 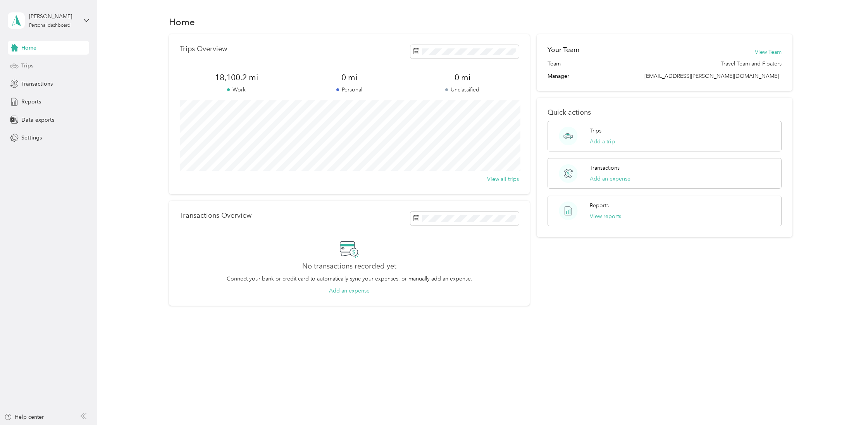 What do you see at coordinates (215, 215) in the screenshot?
I see `p: Transactions Overview` at bounding box center [215, 215].